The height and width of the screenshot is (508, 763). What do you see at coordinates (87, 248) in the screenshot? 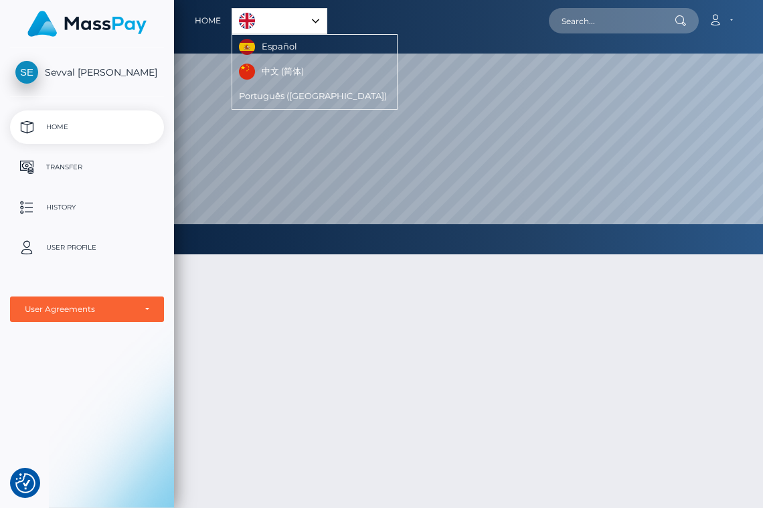
I see `a: User Profile` at bounding box center [87, 248].